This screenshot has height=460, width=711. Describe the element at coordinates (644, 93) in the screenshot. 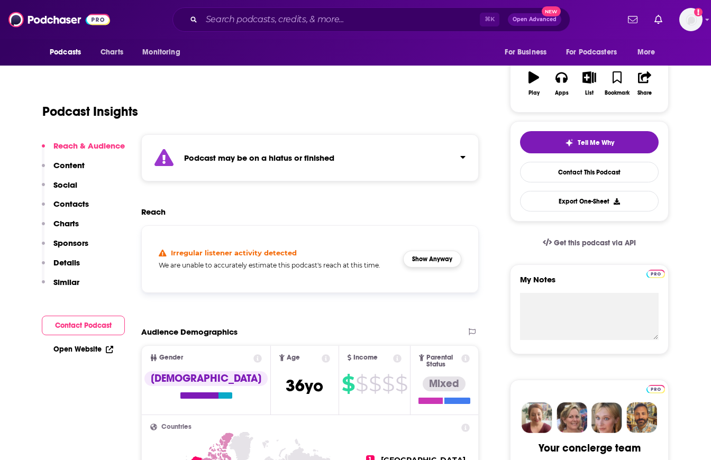

I see `div: Share` at that location.